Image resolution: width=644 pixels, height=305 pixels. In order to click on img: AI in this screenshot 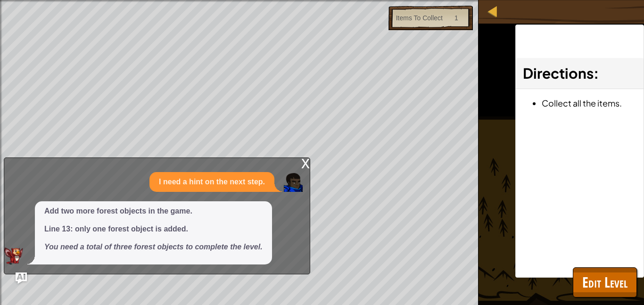, I will do `click(14, 256)`.